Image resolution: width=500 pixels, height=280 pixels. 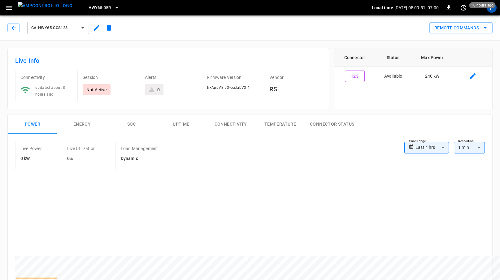 I want to click on h6: RS, so click(x=295, y=89).